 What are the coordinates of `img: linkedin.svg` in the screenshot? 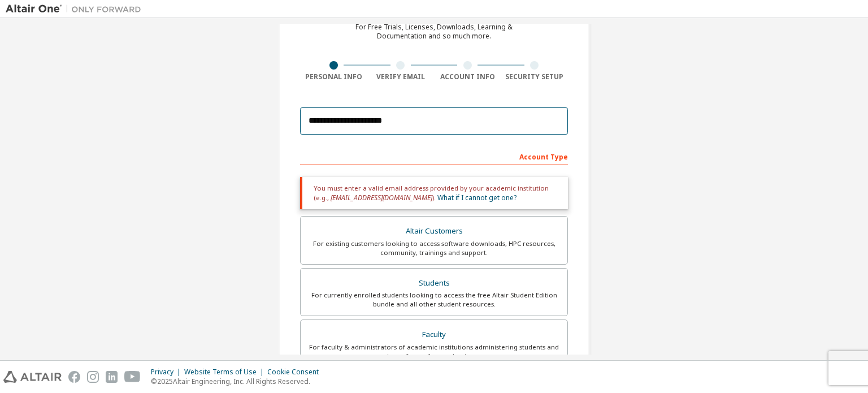 It's located at (111, 376).